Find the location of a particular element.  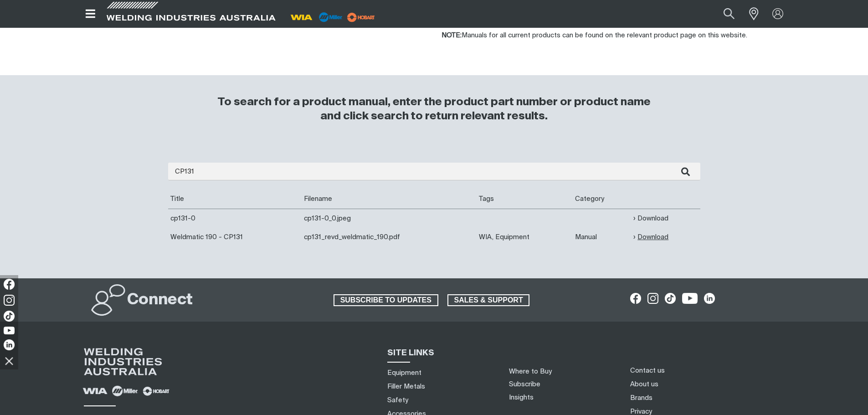

h3: To search for a product manual, enter the product part number or product name and click search to... is located at coordinates (434, 109).